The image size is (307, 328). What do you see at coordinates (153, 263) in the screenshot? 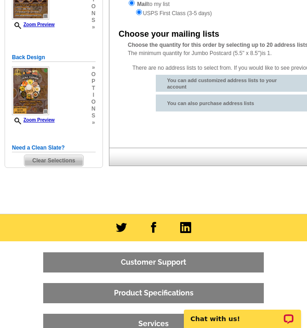
I see `span: Customer Support` at bounding box center [153, 263].